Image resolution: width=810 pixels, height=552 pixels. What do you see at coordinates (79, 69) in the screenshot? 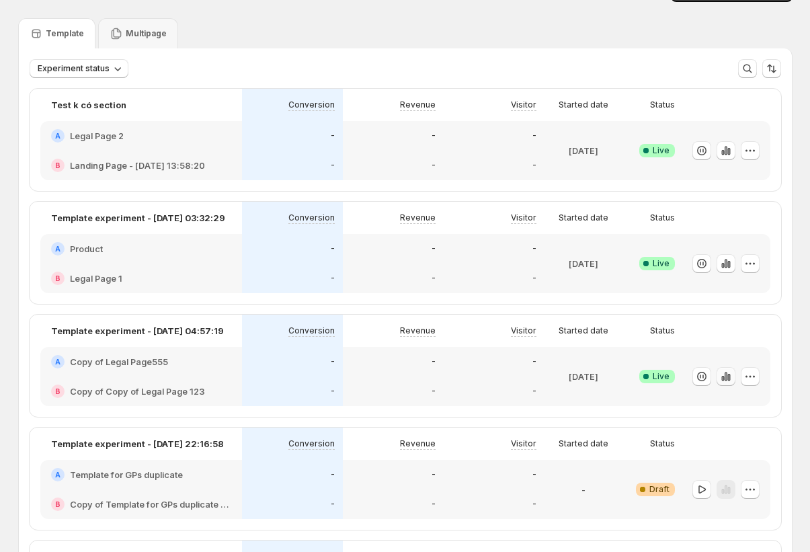
I see `button: Experiment status` at bounding box center [79, 69].